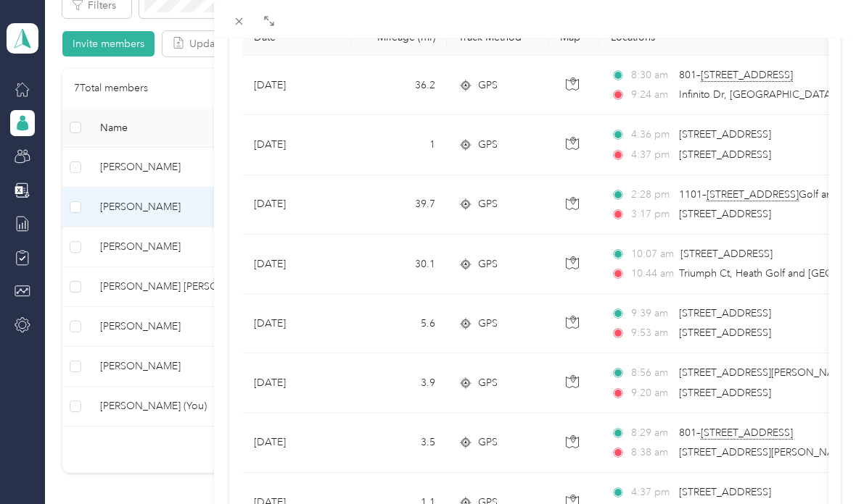 Image resolution: width=856 pixels, height=504 pixels. What do you see at coordinates (399, 145) in the screenshot?
I see `td: 1` at bounding box center [399, 145].